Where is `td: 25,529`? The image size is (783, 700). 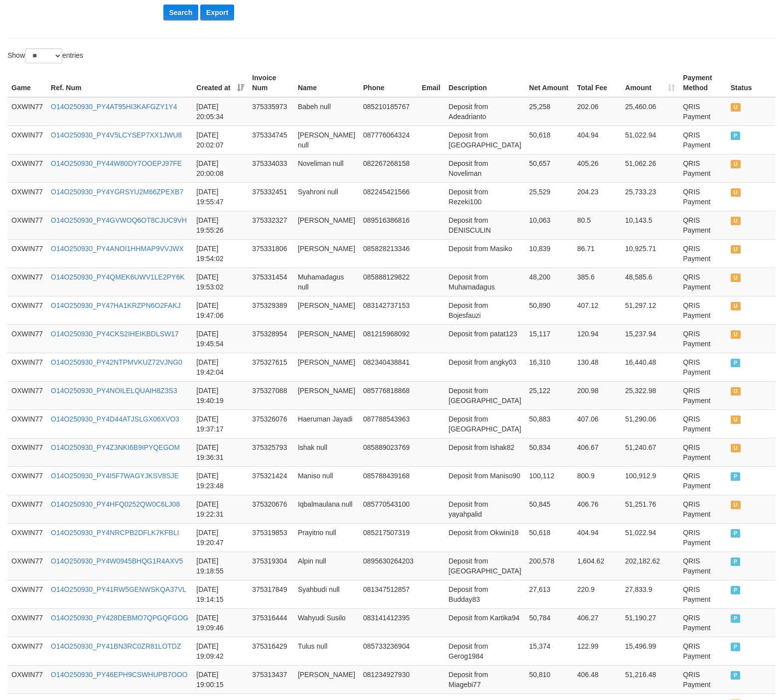
td: 25,529 is located at coordinates (549, 196).